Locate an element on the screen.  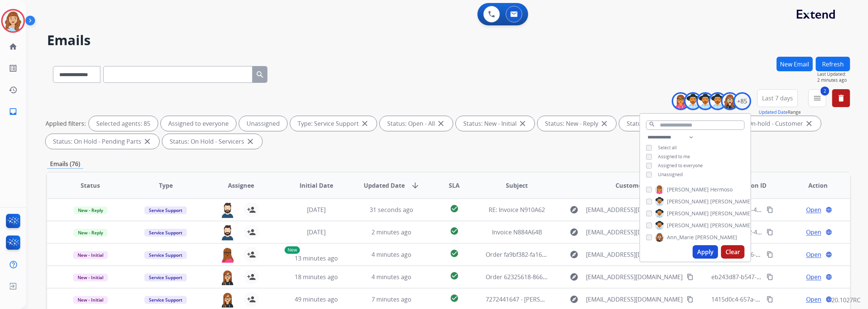
span: Select all is located at coordinates (667, 147).